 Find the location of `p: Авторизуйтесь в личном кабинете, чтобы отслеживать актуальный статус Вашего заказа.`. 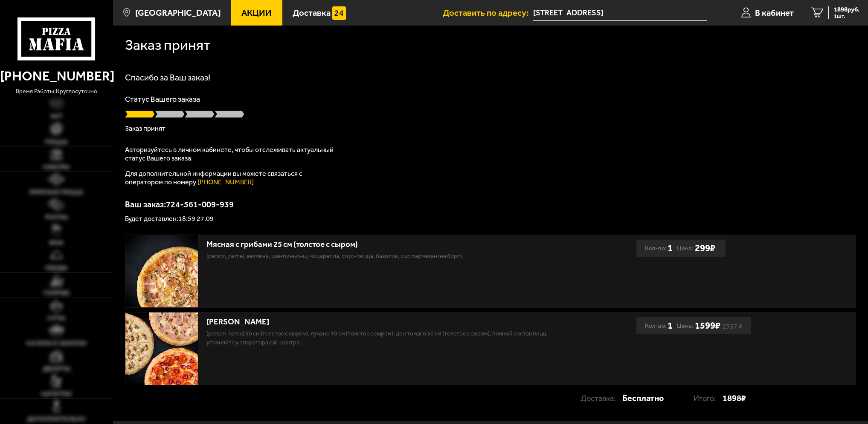

p: Авторизуйтесь в личном кабинете, чтобы отслеживать актуальный статус Вашего заказа. is located at coordinates (232, 154).